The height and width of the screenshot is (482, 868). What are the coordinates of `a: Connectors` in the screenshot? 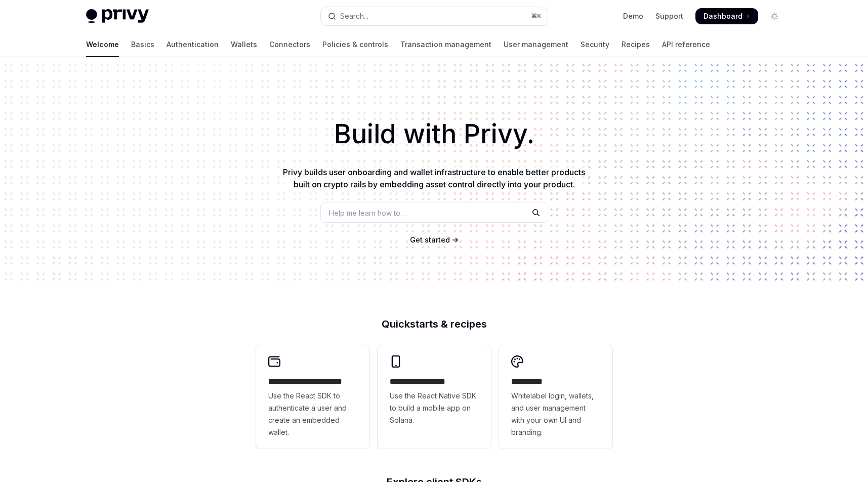 It's located at (290, 44).